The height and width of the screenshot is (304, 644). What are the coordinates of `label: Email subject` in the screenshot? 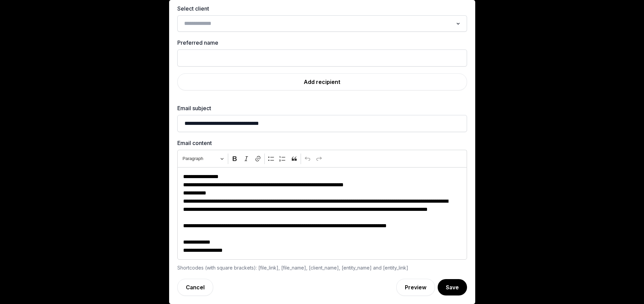 It's located at (322, 108).